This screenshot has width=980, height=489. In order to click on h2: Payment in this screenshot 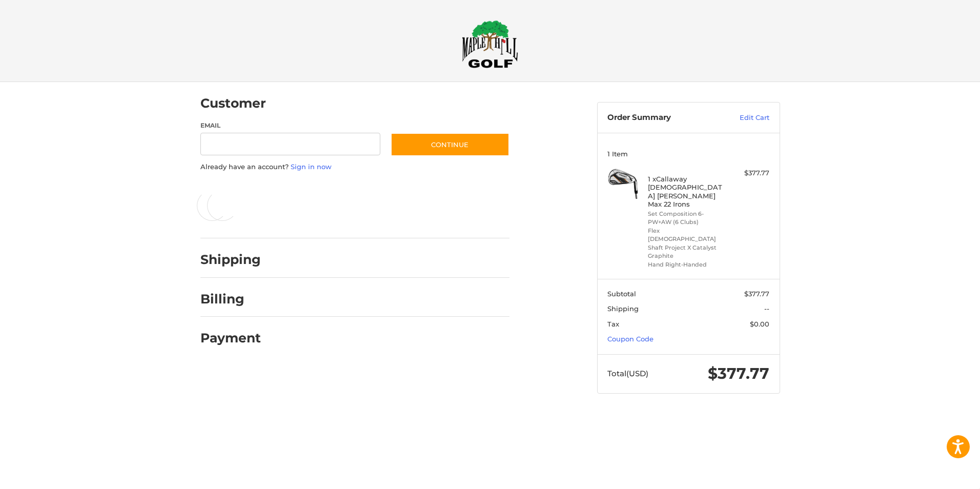, I will do `click(231, 338)`.